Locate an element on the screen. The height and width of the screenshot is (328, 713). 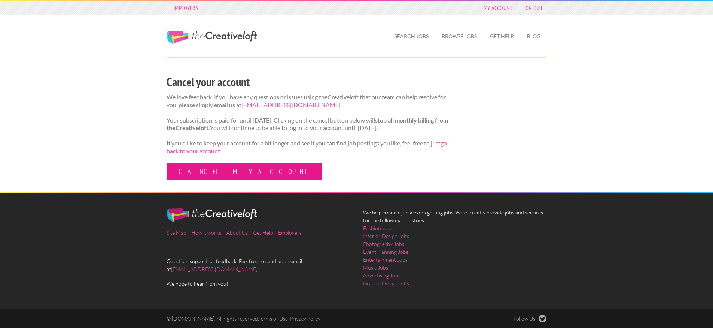
a: Graphic Design Jobs is located at coordinates (386, 283).